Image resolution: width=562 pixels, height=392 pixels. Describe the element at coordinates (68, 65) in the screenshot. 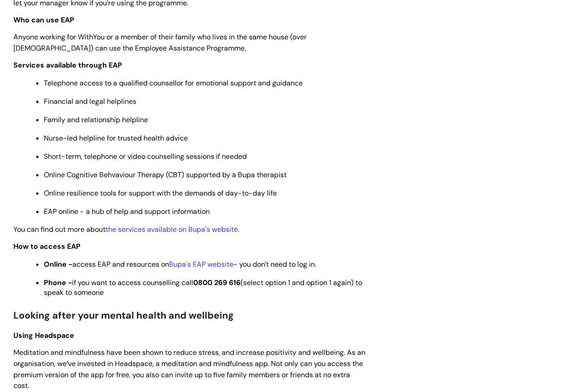

I see `strong: Services available through EAP` at that location.